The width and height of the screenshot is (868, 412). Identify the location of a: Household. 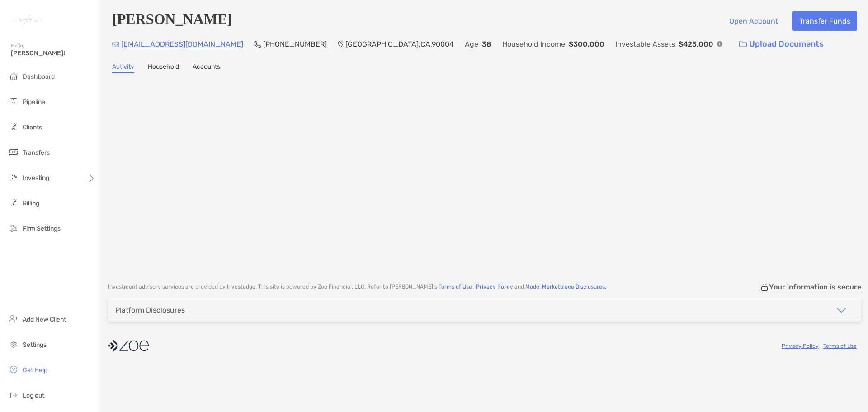
(163, 68).